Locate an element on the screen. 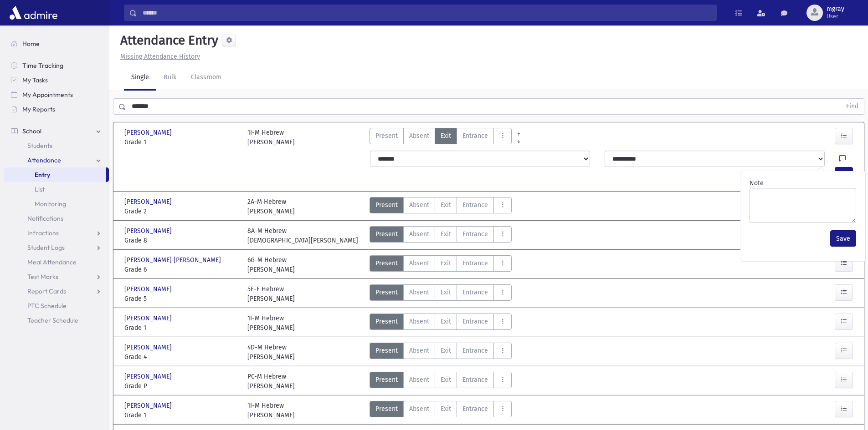  span: Grade 2 is located at coordinates (182, 211).